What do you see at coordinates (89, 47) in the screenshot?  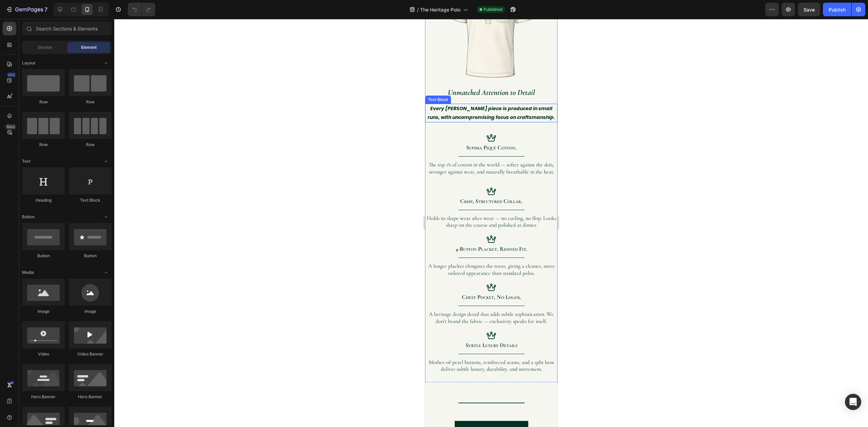 I see `span: Element` at bounding box center [89, 47].